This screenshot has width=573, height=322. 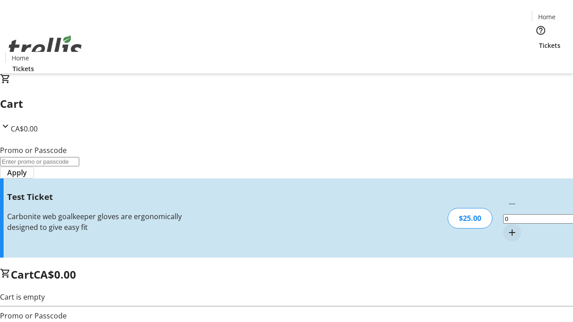 I want to click on div: $25.00, so click(x=470, y=219).